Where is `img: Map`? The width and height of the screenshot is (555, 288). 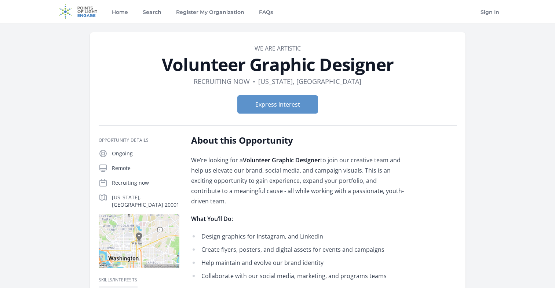
img: Map is located at coordinates (139, 241).